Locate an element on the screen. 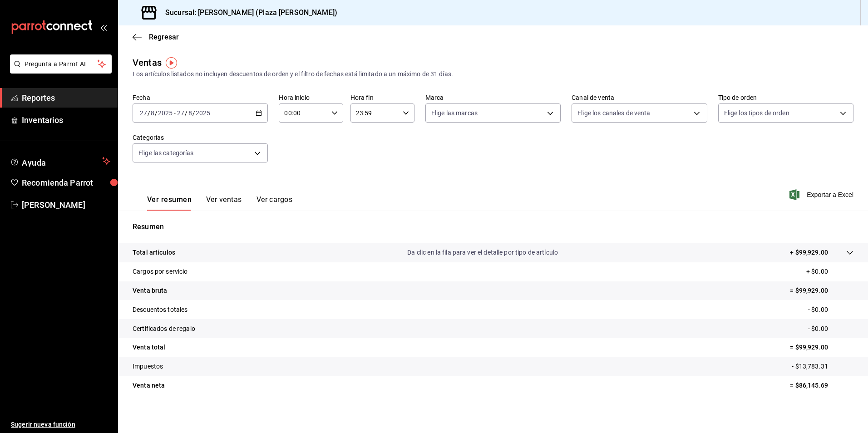 The height and width of the screenshot is (433, 868). p: Total artículos is located at coordinates (154, 252).